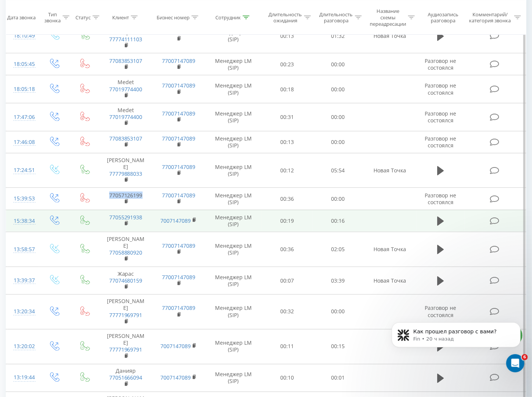  I want to click on div: Дата звонка, so click(21, 18).